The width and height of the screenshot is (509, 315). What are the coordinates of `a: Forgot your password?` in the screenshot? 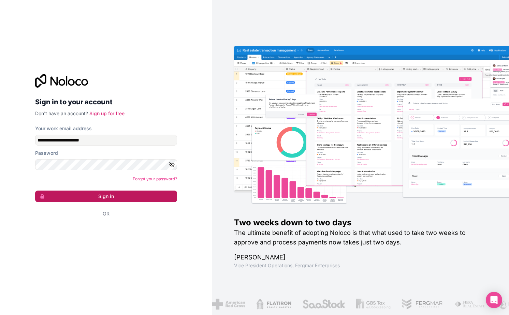 It's located at (155, 179).